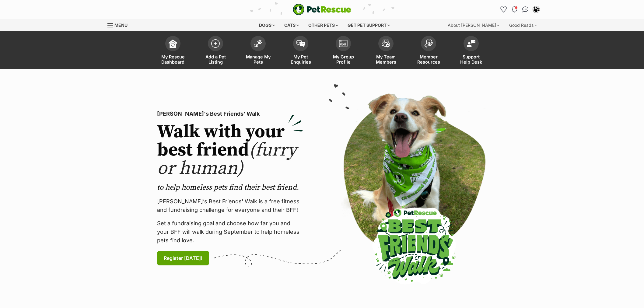 The width and height of the screenshot is (644, 308). Describe the element at coordinates (258, 43) in the screenshot. I see `img: manage-my-pets-icon-02211641906a0b7f246fdf0571729dbe1e7629f14944591b6c1af311fb30b64b.svg` at that location.